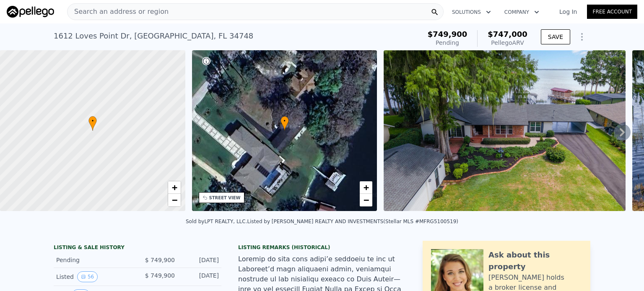 The image size is (644, 291). I want to click on div: Sold by LPT REALTY, LLC ., so click(216, 222).